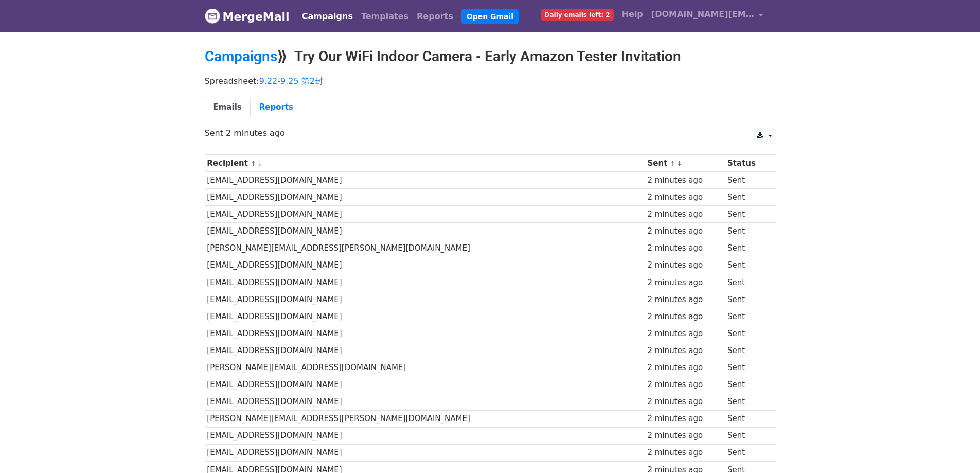  What do you see at coordinates (212, 16) in the screenshot?
I see `img: MergeMail logo` at bounding box center [212, 16].